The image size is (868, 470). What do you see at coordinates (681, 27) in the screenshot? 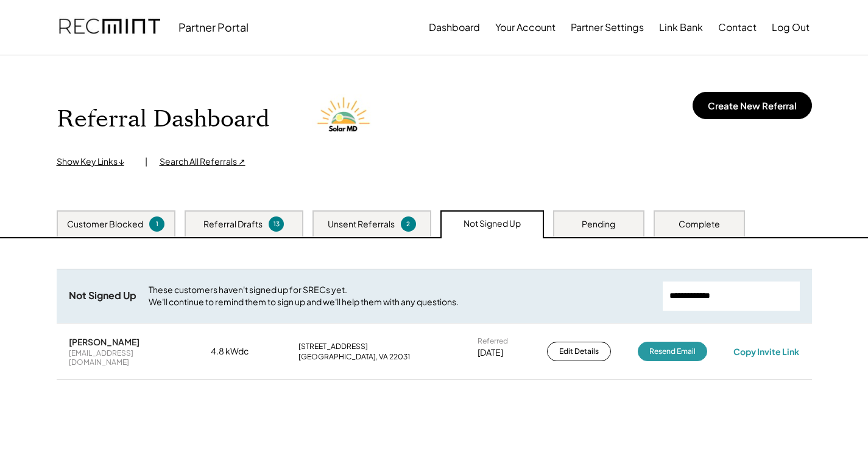
I see `button: Link Bank` at bounding box center [681, 27].